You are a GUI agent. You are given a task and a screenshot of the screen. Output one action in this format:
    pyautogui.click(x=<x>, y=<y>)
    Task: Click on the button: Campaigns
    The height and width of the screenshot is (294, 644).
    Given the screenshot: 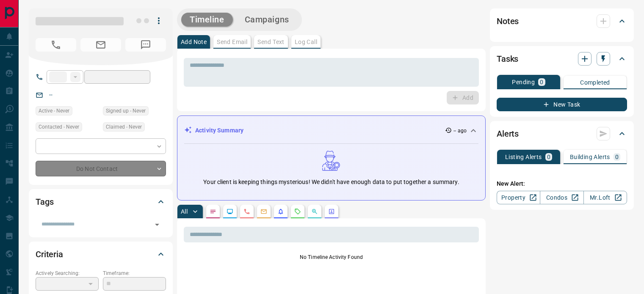 What is the action you would take?
    pyautogui.click(x=267, y=20)
    